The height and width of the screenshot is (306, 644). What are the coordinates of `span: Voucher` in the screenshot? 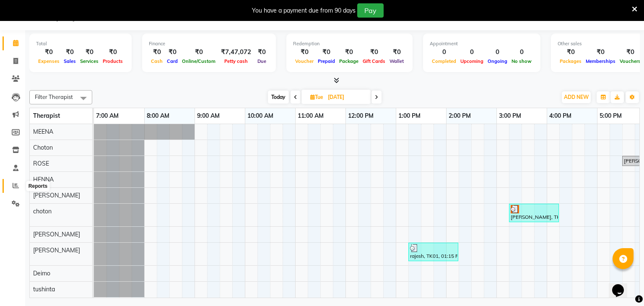 It's located at (304, 61).